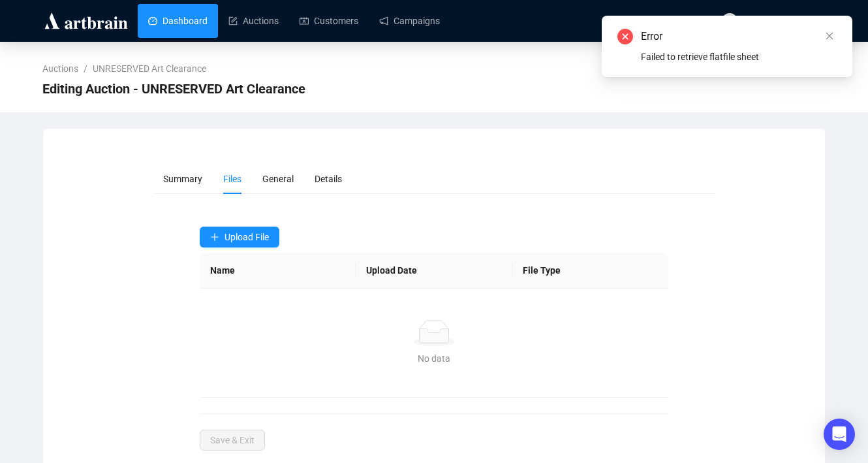  Describe the element at coordinates (278, 179) in the screenshot. I see `span: General` at that location.